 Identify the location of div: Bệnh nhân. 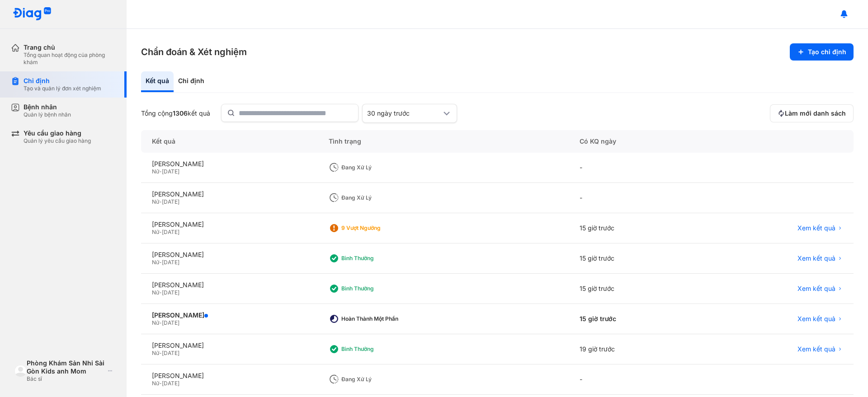
(47, 107).